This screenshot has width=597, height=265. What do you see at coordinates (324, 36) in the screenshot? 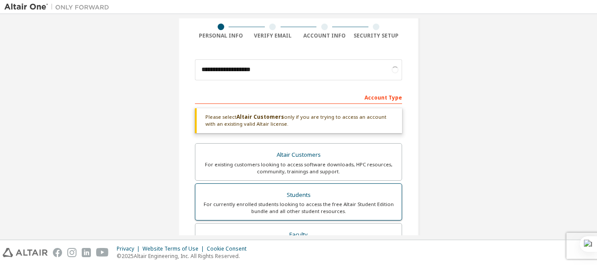
I see `div: Account Info` at bounding box center [324, 36].